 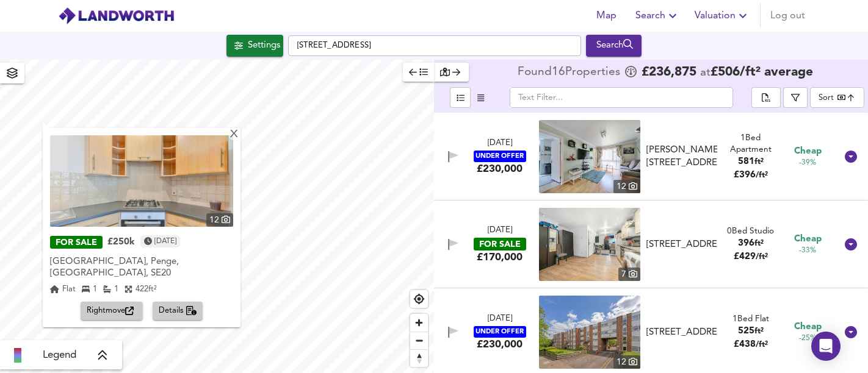 What do you see at coordinates (178, 311) in the screenshot?
I see `button: Details` at bounding box center [178, 311].